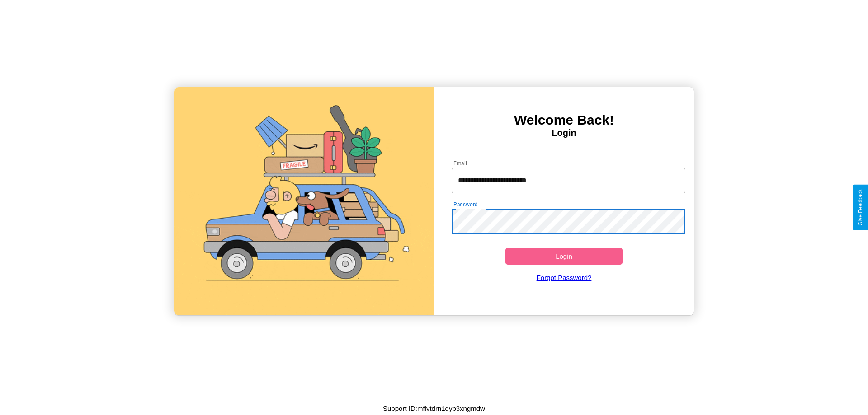 Image resolution: width=868 pixels, height=415 pixels. Describe the element at coordinates (564, 133) in the screenshot. I see `h4: Login` at that location.